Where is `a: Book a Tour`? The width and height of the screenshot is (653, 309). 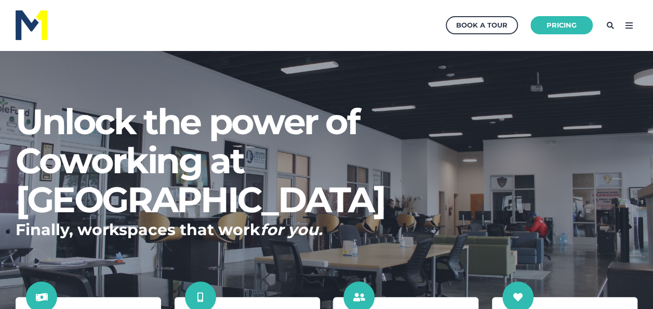
a: Book a Tour is located at coordinates (482, 25).